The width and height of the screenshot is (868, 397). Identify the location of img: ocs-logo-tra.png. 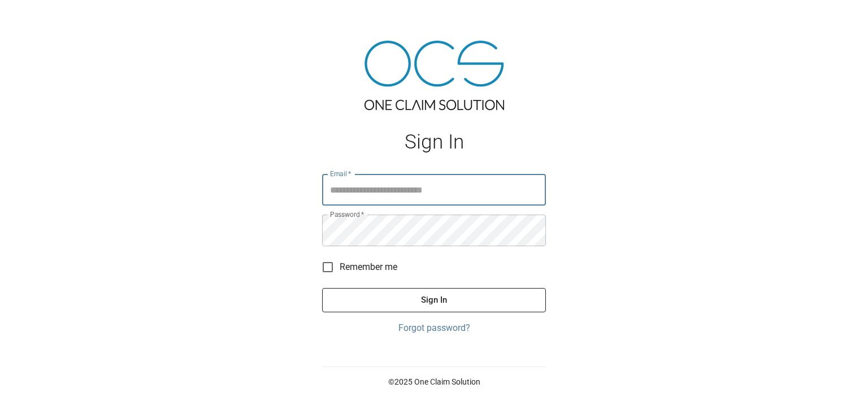
(434, 75).